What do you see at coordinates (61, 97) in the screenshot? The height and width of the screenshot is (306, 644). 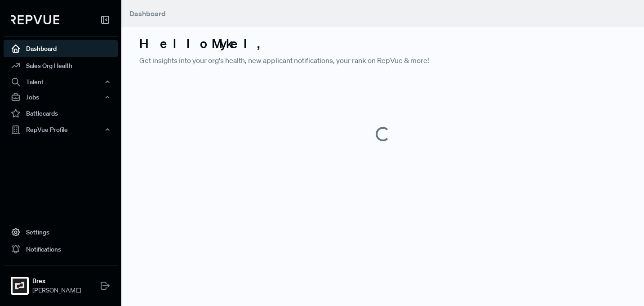 I see `div: Jobs` at bounding box center [61, 97].